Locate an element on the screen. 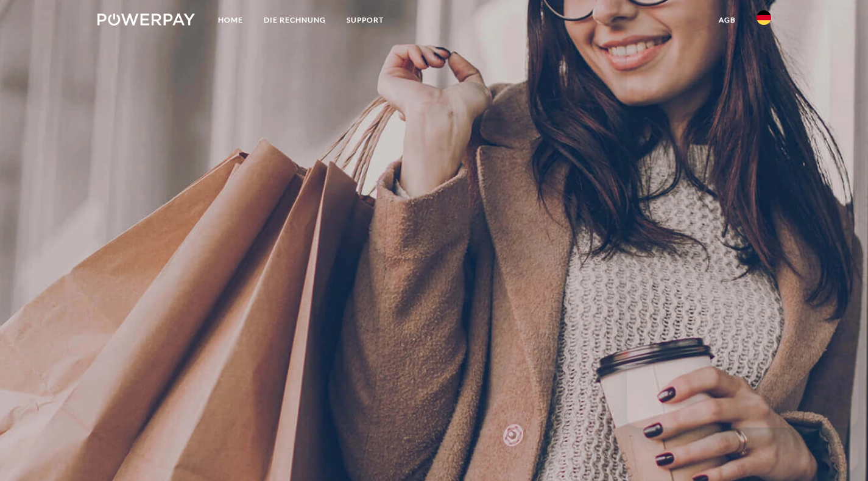  img: logo-powerpay-white.svg is located at coordinates (146, 20).